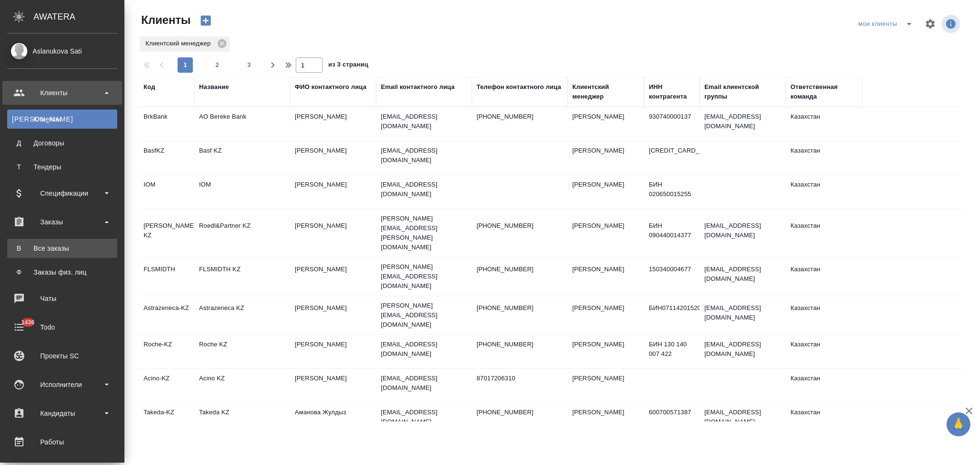 Image resolution: width=980 pixels, height=465 pixels. I want to click on a: Чаты, so click(63, 299).